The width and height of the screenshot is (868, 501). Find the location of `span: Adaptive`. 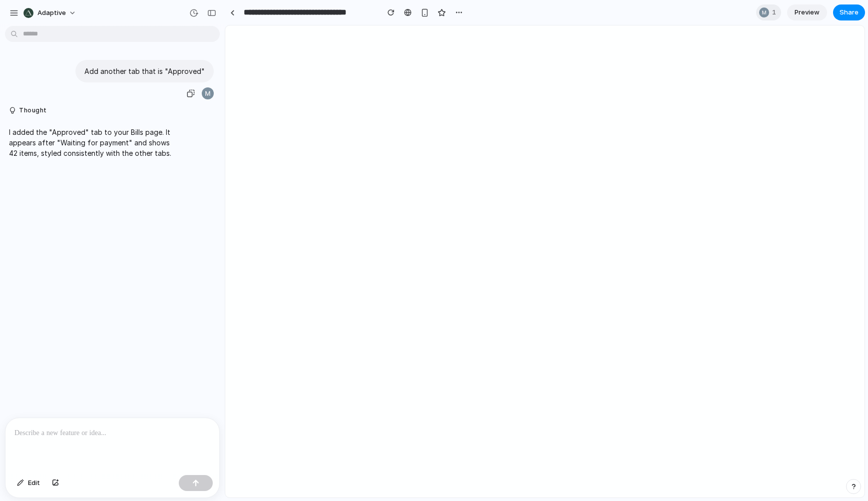

span: Adaptive is located at coordinates (51, 13).